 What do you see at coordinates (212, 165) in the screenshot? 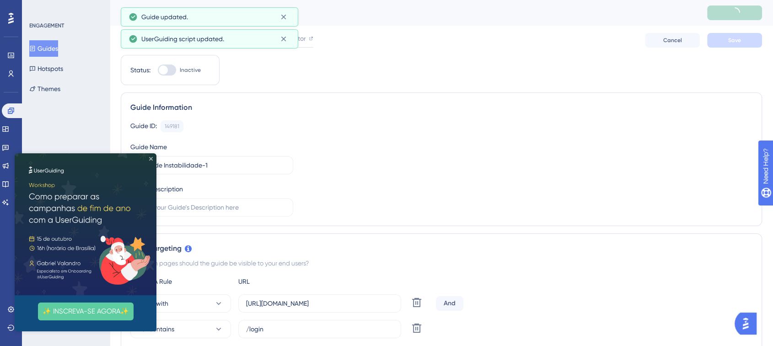
I see `input: Type your Guide’s Name here` at bounding box center [212, 165].